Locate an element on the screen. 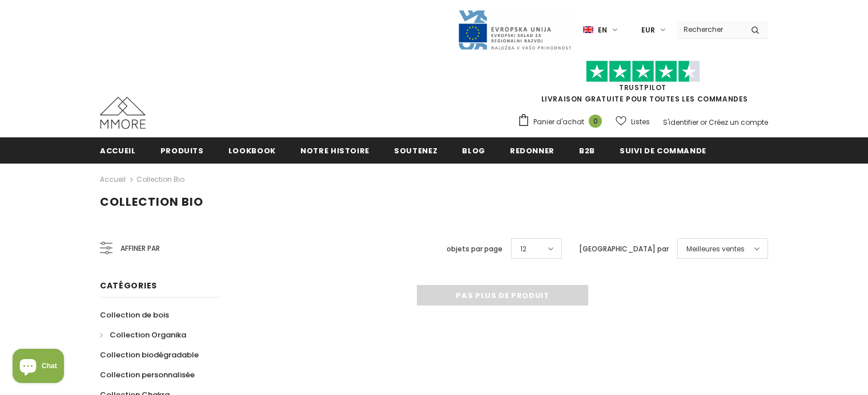 This screenshot has width=868, height=395. span: Collection de bois is located at coordinates (134, 315).